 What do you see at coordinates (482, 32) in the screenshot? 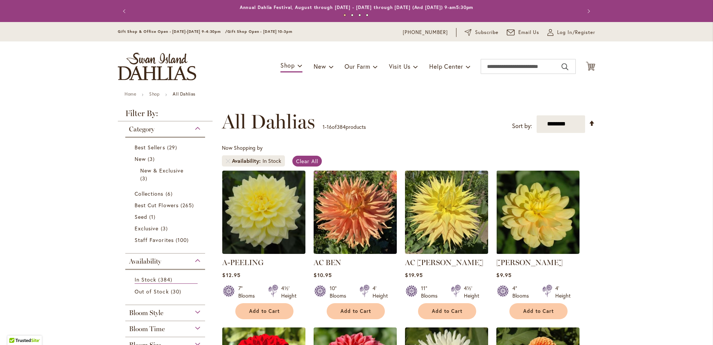
I see `a: Subscribe` at bounding box center [482, 32].